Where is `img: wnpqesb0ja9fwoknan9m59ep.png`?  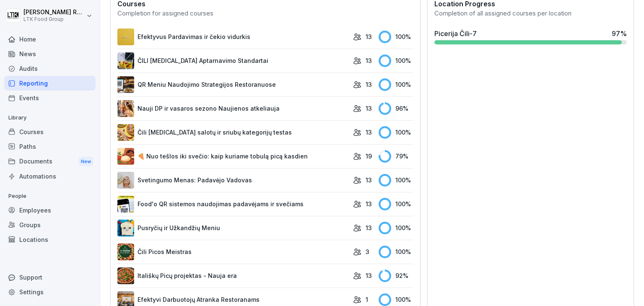 img: wnpqesb0ja9fwoknan9m59ep.png is located at coordinates (126, 180).